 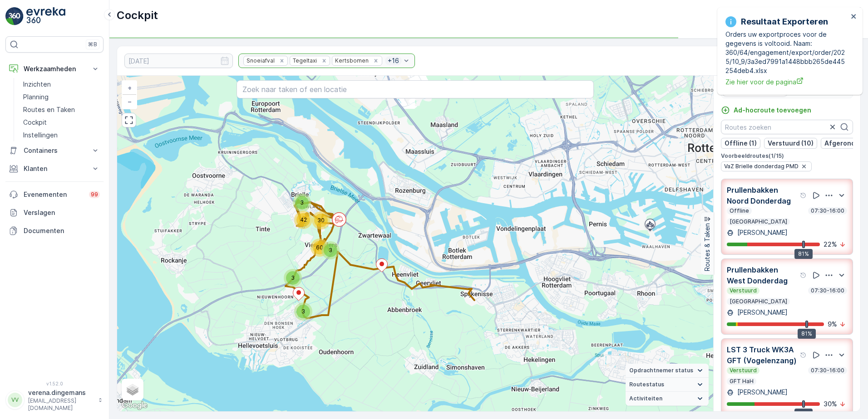 I want to click on img: logo_light-DOdMpM7g.png, so click(x=46, y=16).